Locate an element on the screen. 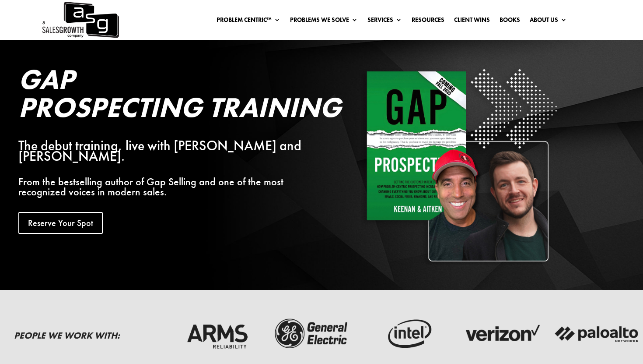 The image size is (643, 364). a: Services is located at coordinates (385, 21).